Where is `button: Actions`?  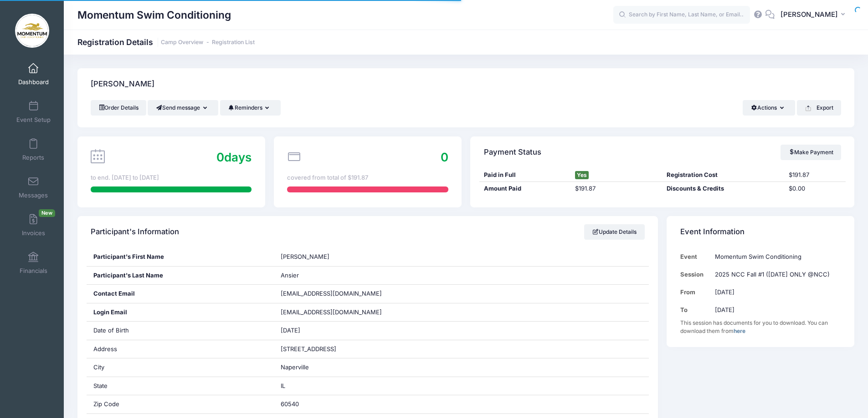 button: Actions is located at coordinates (769, 108).